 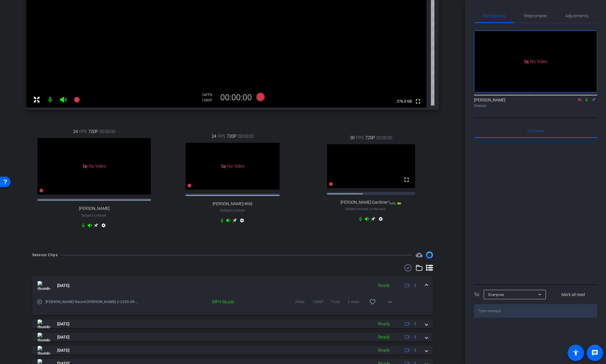 What do you see at coordinates (236, 98) in the screenshot?
I see `div: 00:00:00` at bounding box center [236, 98].